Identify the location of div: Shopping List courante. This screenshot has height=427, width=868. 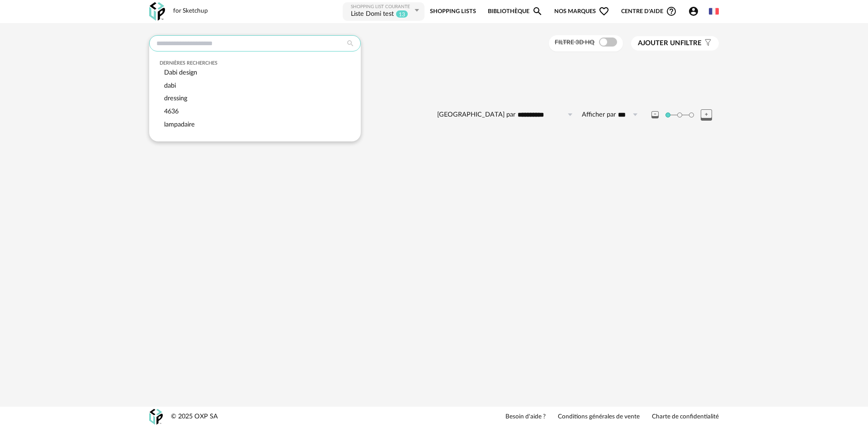
(382, 7).